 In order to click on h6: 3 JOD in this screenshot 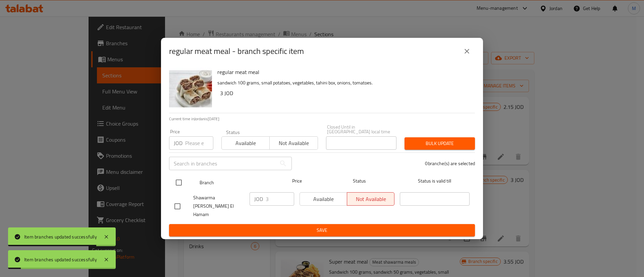, I will do `click(345, 93)`.